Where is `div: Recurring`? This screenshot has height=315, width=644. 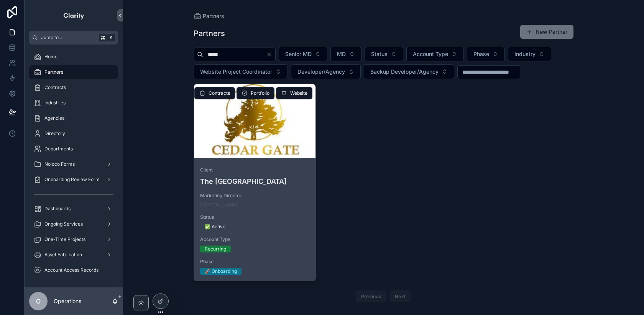
div: Recurring is located at coordinates (215, 249).